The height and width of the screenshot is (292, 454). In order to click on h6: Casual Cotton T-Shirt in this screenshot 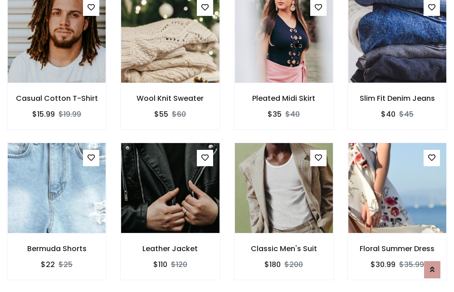, I will do `click(57, 98)`.